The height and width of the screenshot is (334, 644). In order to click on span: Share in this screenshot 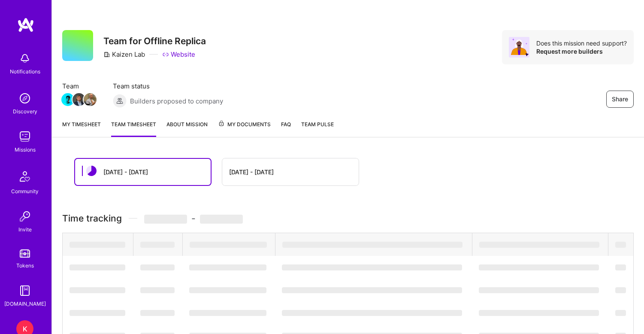, I will do `click(621, 99)`.